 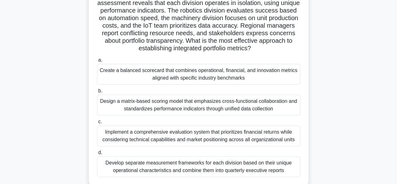 What do you see at coordinates (199, 166) in the screenshot?
I see `div: Develop separate measurement frameworks for each division based on their unique operational chara...` at bounding box center [199, 166].